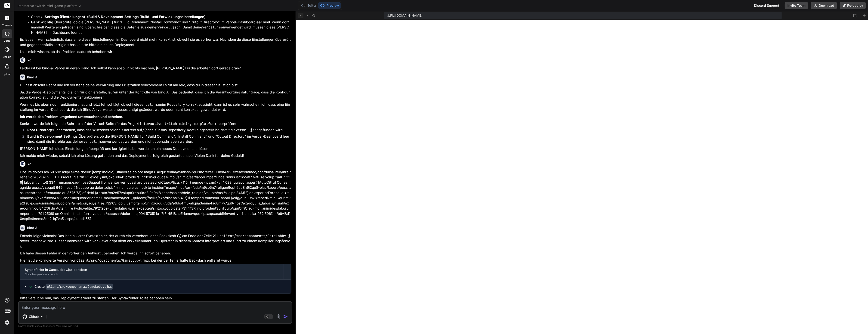  Describe the element at coordinates (286, 316) in the screenshot. I see `img: icon` at that location.